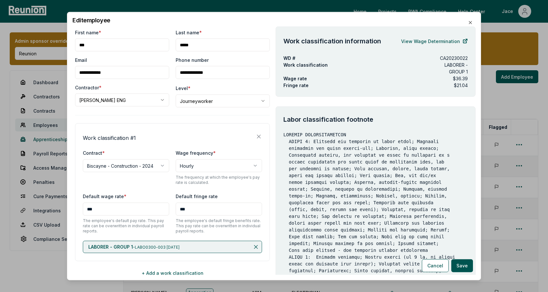  I want to click on h4: Work classification # 1, so click(109, 138).